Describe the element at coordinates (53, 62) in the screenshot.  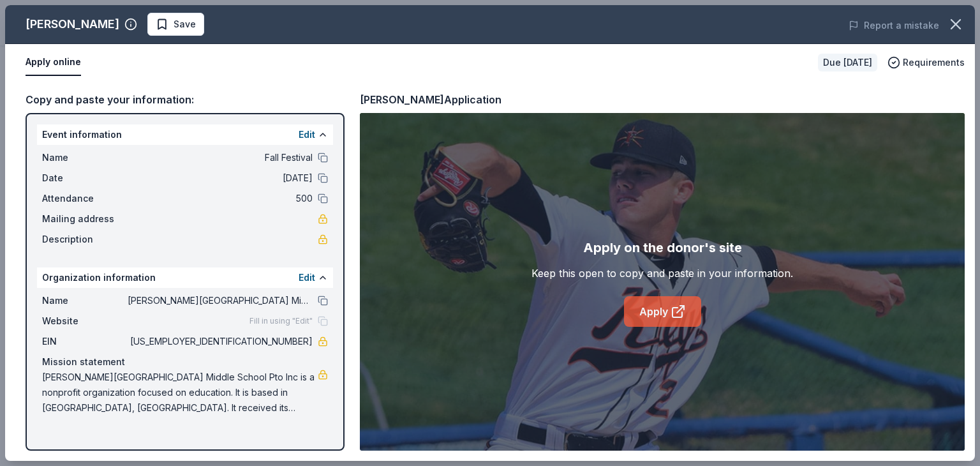
I see `button: Apply online` at that location.